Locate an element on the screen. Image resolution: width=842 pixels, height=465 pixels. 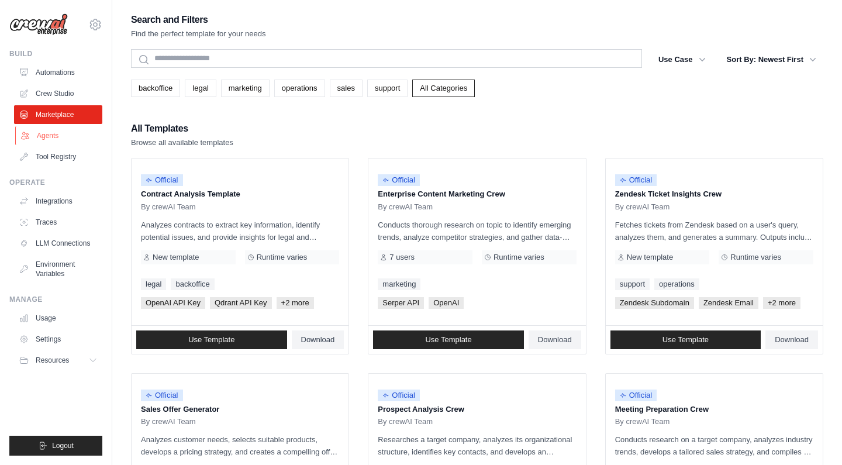
a: Integrations is located at coordinates (58, 201).